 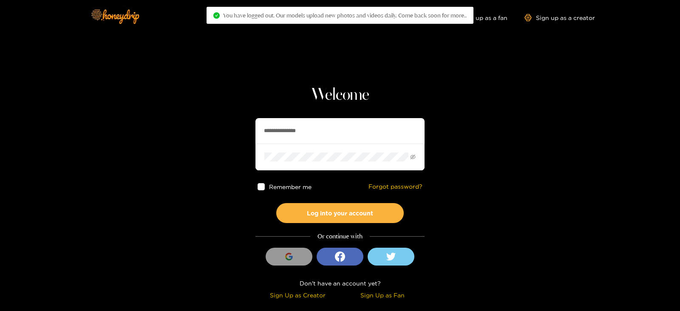 I want to click on div: Sign Up as Creator, so click(x=298, y=295).